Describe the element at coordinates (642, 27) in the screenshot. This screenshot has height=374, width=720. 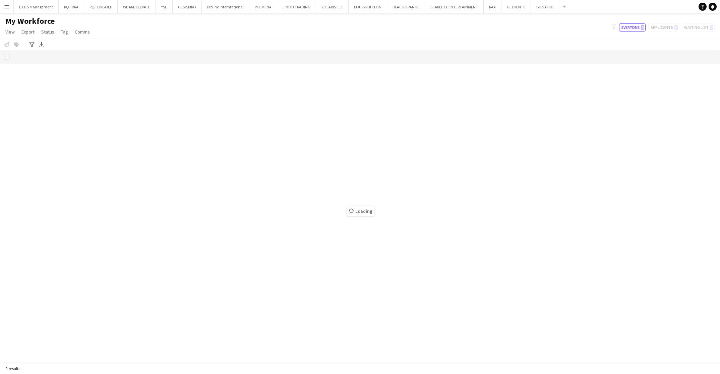
I see `span: 0` at that location.